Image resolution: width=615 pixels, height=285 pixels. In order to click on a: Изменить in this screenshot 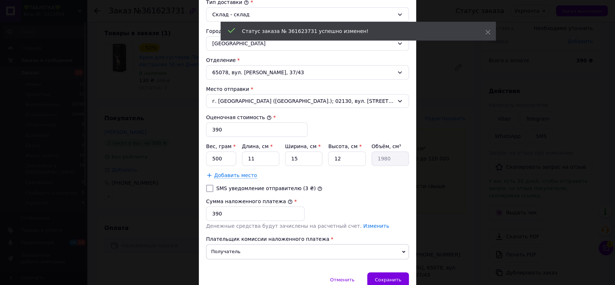, I will do `click(377, 226)`.